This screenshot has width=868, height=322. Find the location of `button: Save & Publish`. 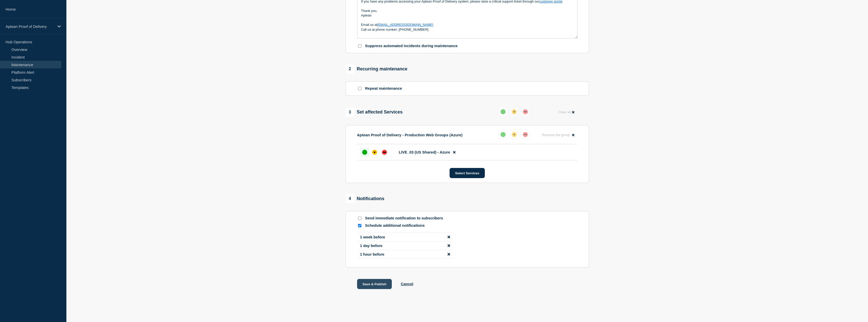

button: Save & Publish is located at coordinates (375, 284).